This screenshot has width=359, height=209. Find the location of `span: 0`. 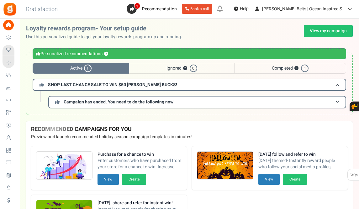

span: 0 is located at coordinates (194, 68).